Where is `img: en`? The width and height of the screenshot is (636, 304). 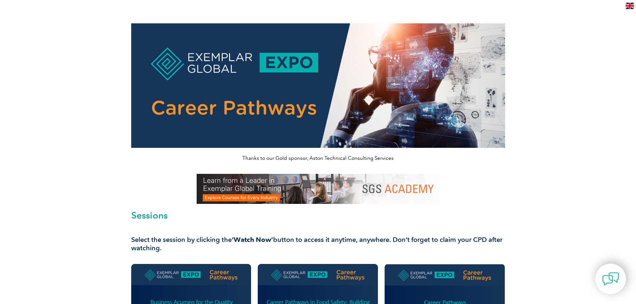 img: en is located at coordinates (630, 6).